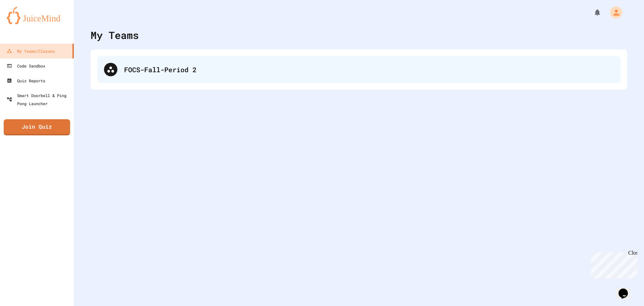  I want to click on div: Quiz Reports, so click(26, 81).